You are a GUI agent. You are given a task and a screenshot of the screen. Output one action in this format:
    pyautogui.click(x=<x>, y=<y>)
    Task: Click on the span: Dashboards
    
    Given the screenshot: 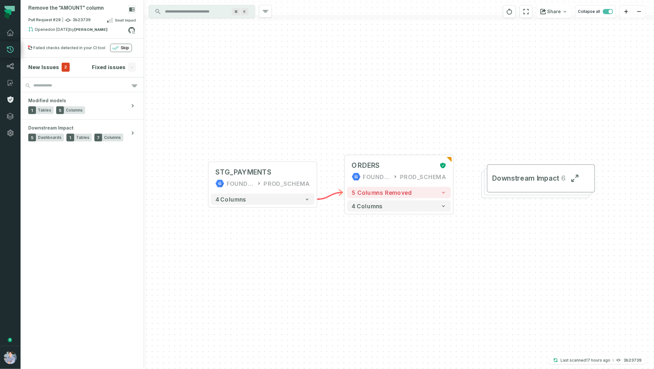 What is the action you would take?
    pyautogui.click(x=49, y=137)
    